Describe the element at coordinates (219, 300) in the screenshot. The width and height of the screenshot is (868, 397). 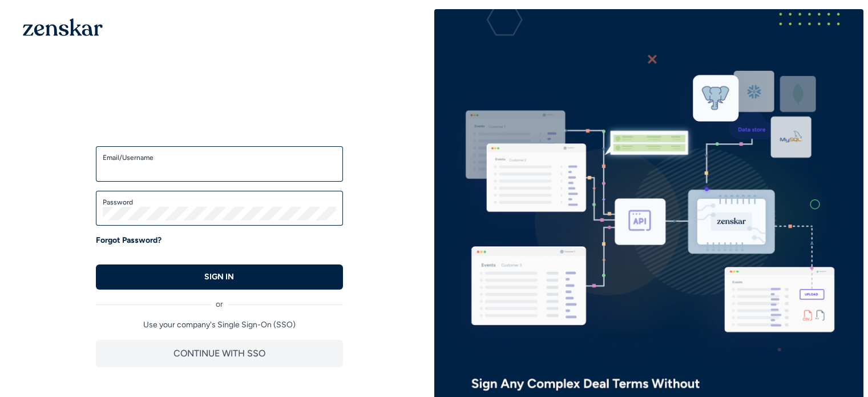
I see `div: or` at that location.